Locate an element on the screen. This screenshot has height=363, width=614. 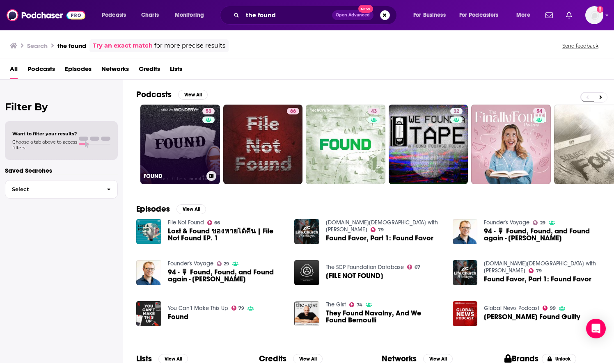
h2: Episodes is located at coordinates (153, 209).